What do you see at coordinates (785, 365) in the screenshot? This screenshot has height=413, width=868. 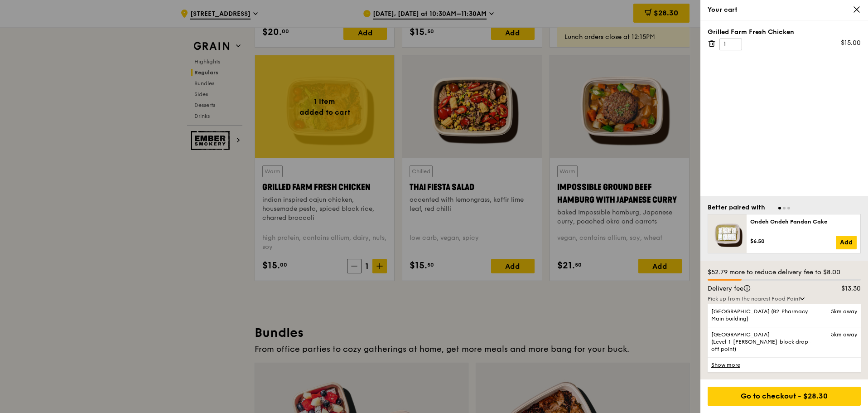 I see `a: Show more` at bounding box center [785, 365].